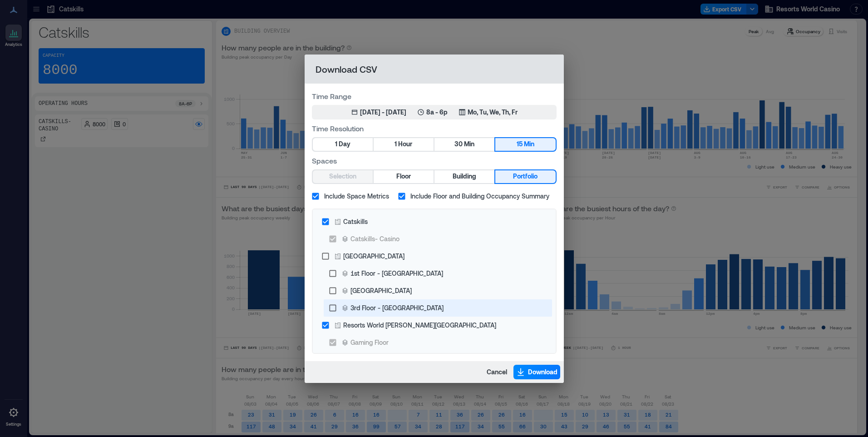 This screenshot has width=868, height=437. Describe the element at coordinates (465, 144) in the screenshot. I see `button: 30 Min` at that location.